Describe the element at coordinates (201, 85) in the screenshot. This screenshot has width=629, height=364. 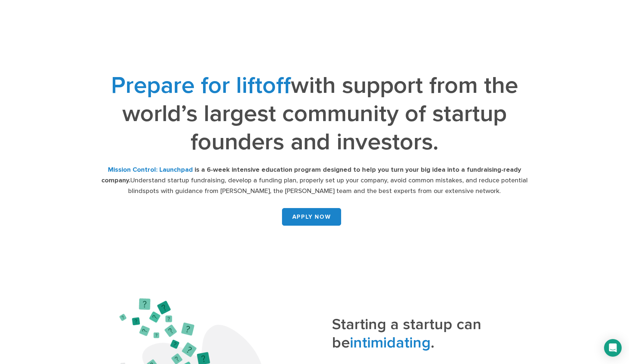
I see `span: Prepare for liftoff` at that location.